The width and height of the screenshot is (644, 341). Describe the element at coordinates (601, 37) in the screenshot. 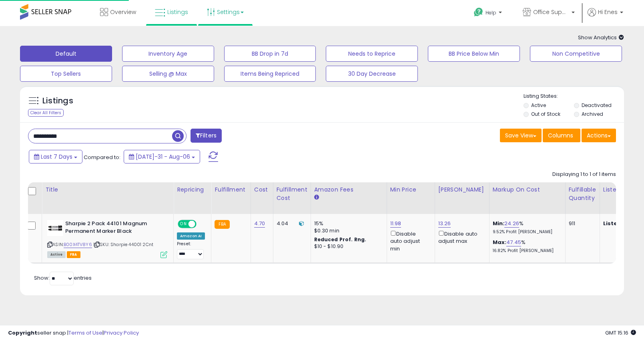

I see `span: Show Analytics` at that location.